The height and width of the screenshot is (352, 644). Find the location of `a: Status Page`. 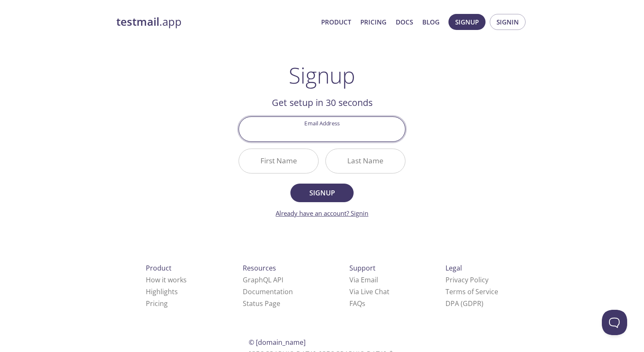

a: Status Page is located at coordinates (262, 304).